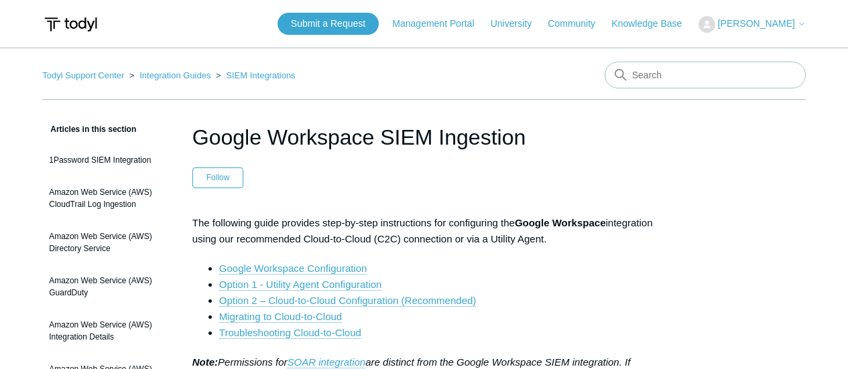 Image resolution: width=848 pixels, height=369 pixels. What do you see at coordinates (107, 243) in the screenshot?
I see `a: Amazon Web Service (AWS) Directory Service` at bounding box center [107, 243].